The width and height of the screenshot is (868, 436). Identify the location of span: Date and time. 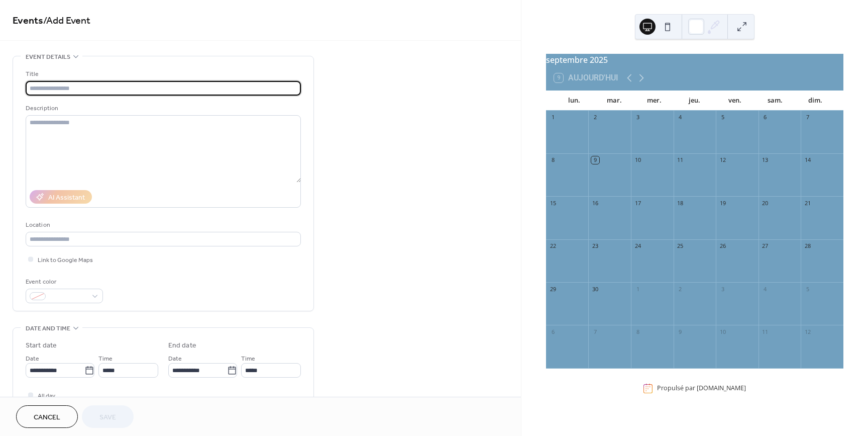
(47, 328).